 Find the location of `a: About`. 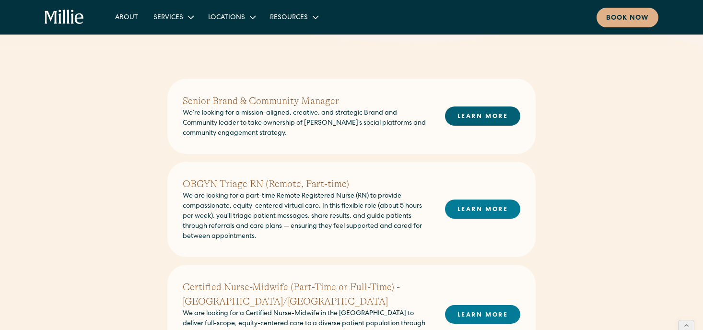

a: About is located at coordinates (127, 17).